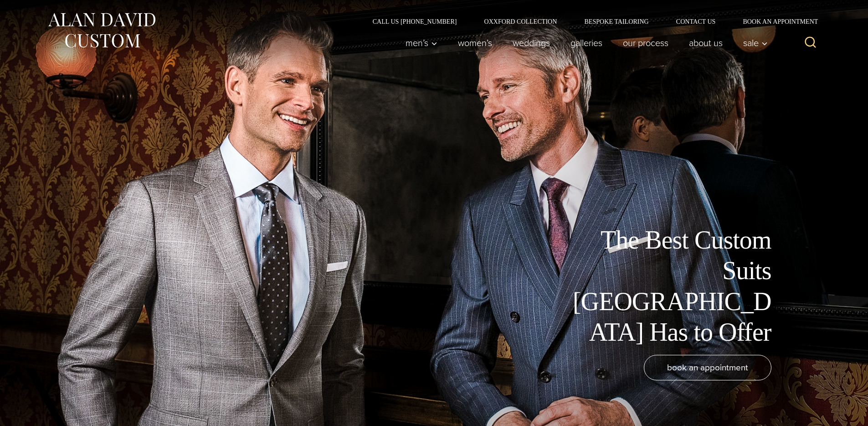 The image size is (868, 426). I want to click on button: View Search Form, so click(811, 43).